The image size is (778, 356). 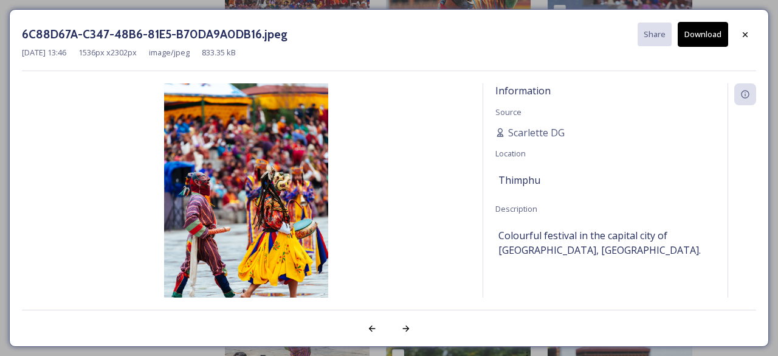 I want to click on span: 1536 px x 2302 px, so click(x=108, y=52).